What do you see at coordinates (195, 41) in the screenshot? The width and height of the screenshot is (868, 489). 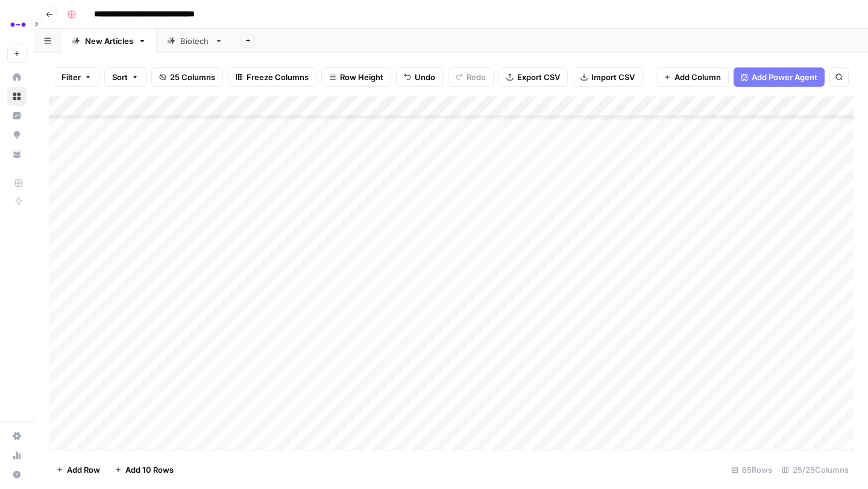 I see `a: Biotech` at bounding box center [195, 41].